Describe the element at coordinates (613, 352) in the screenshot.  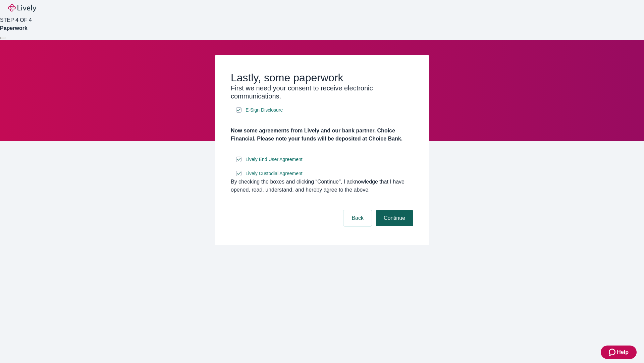
I see `svg: Zendesk support icon` at that location.